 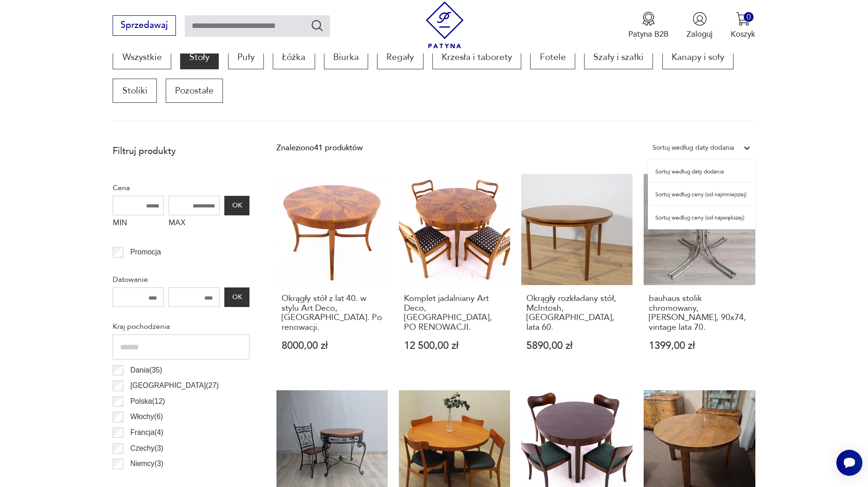 I want to click on p: 12 500,00 zł, so click(x=455, y=345).